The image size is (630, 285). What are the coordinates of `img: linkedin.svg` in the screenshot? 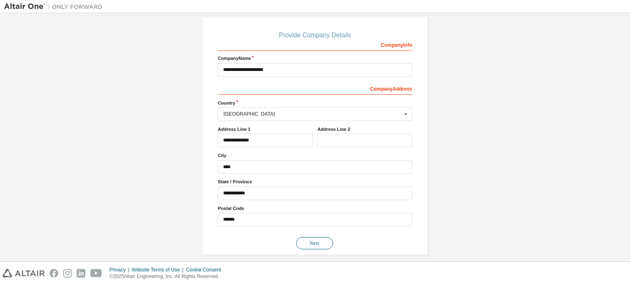 It's located at (81, 273).